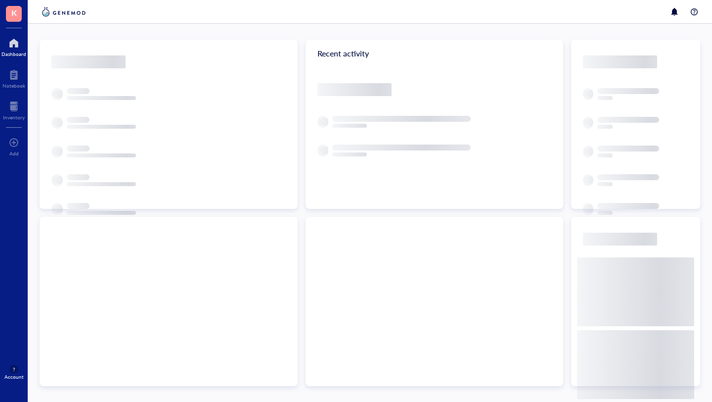  I want to click on img: genemod-logo, so click(64, 12).